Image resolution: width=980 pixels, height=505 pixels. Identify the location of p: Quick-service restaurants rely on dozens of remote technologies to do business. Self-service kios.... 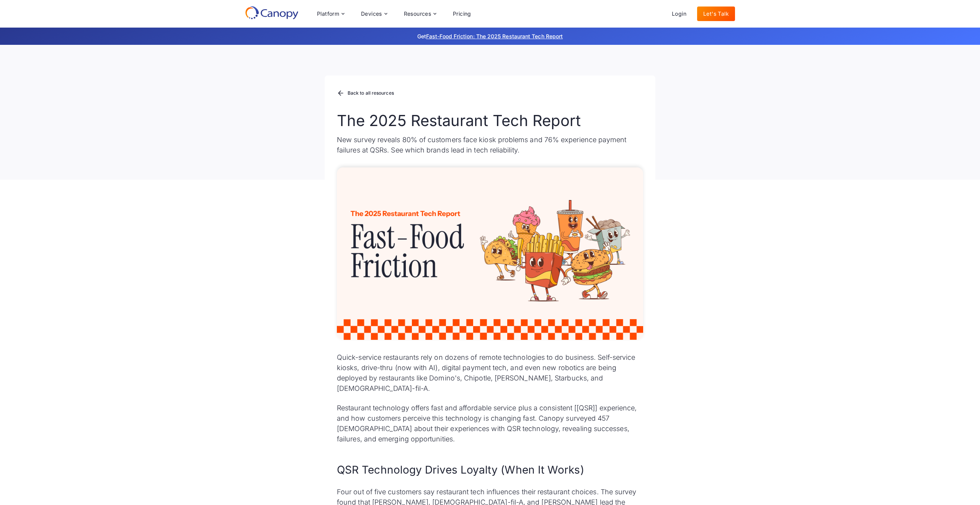
(490, 373).